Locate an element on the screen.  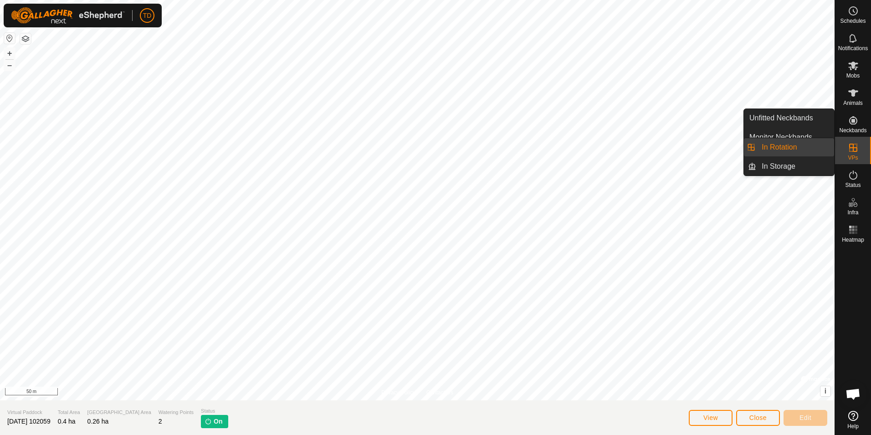
span: 0.4 ha is located at coordinates (67, 421).